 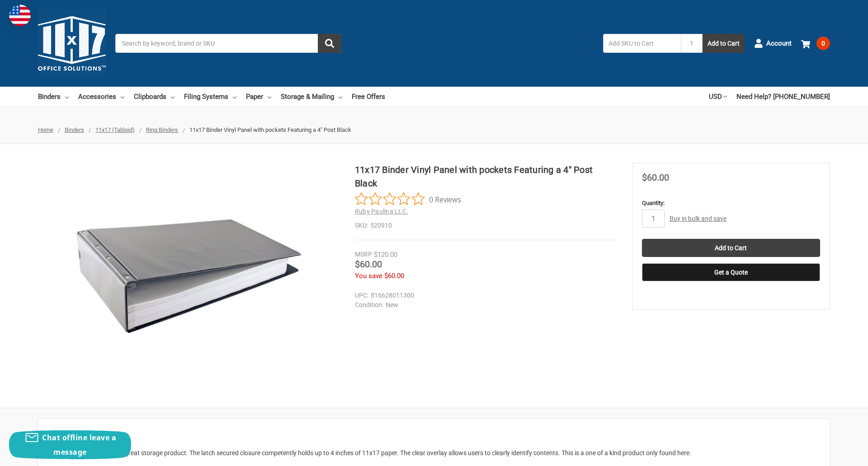 I want to click on label: Quantity:, so click(x=731, y=203).